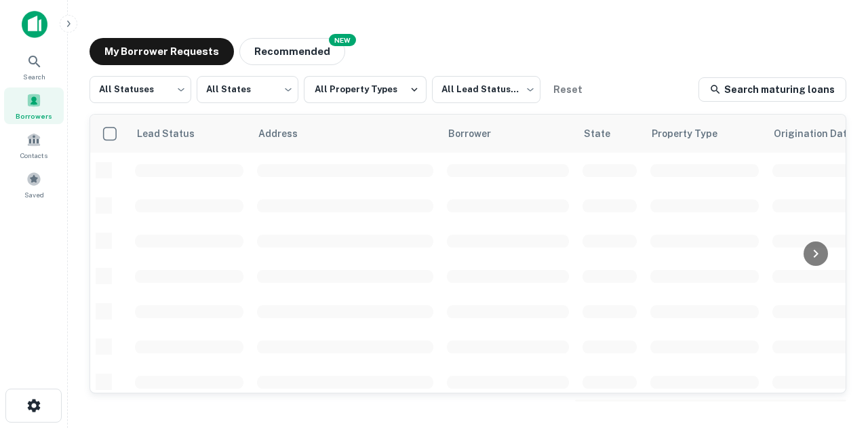 This screenshot has width=868, height=428. What do you see at coordinates (486, 89) in the screenshot?
I see `div: All Lead Statuses` at bounding box center [486, 89].